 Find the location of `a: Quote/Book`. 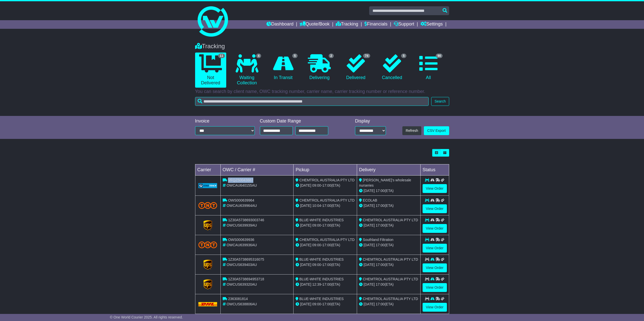

a: Quote/Book is located at coordinates (315, 25).